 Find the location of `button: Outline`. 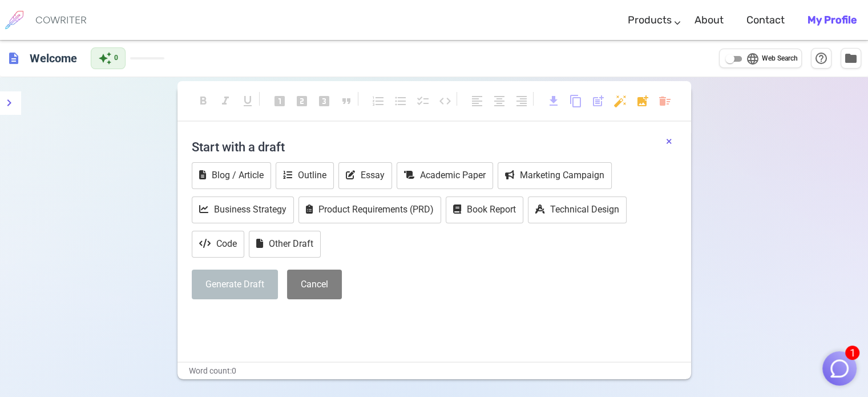

button: Outline is located at coordinates (305, 175).